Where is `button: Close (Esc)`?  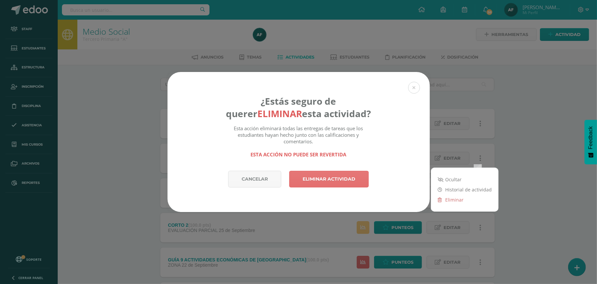 button: Close (Esc) is located at coordinates (414, 88).